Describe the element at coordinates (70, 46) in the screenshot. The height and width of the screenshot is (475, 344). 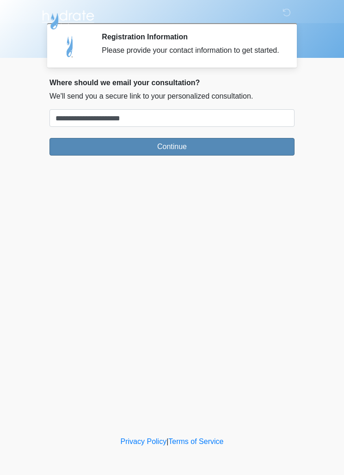
I see `img: Agent Avatar` at that location.